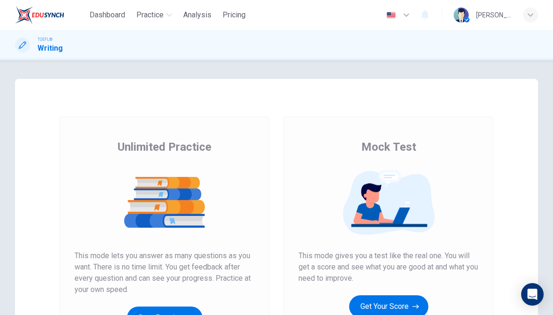 The width and height of the screenshot is (553, 315). Describe the element at coordinates (197, 15) in the screenshot. I see `a: Analysis` at that location.